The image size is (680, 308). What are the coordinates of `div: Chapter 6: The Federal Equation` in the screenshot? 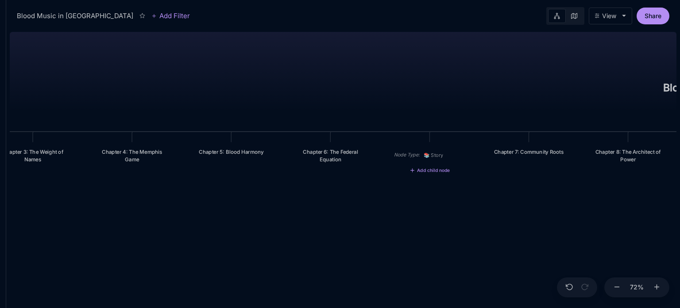 It's located at (330, 155).